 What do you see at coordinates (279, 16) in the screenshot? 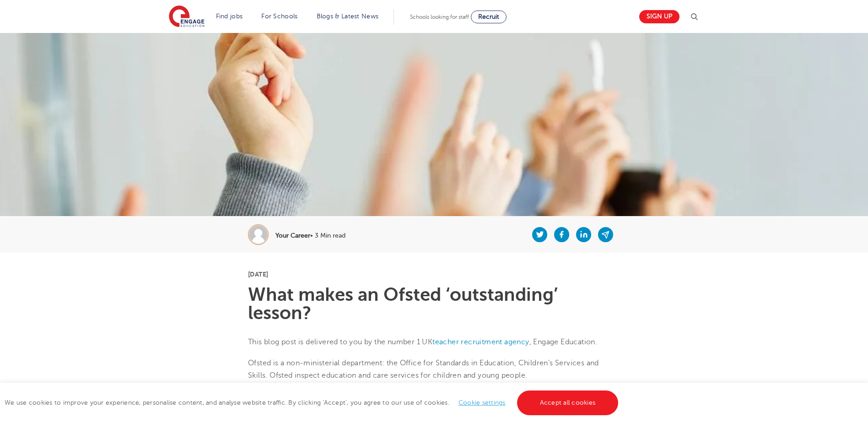
I see `a: For Schools` at bounding box center [279, 16].